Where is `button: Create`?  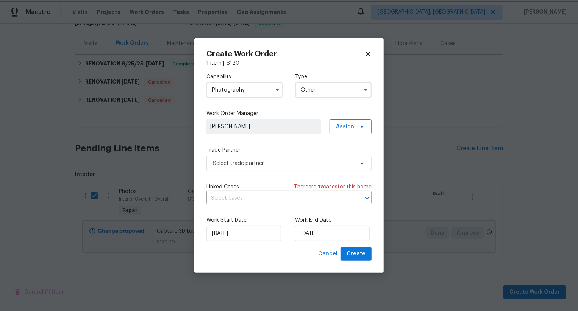 button: Create is located at coordinates (356, 254).